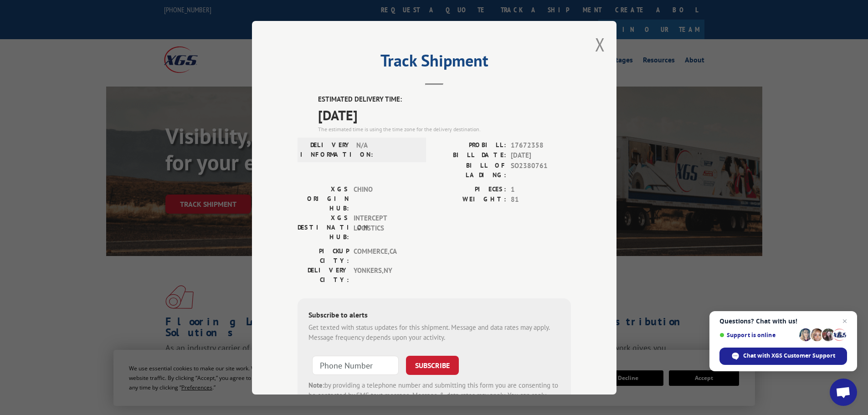  Describe the element at coordinates (758, 335) in the screenshot. I see `span: Support is online` at that location.